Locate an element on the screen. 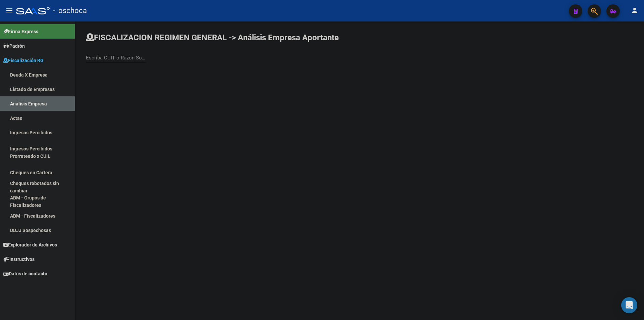 This screenshot has height=320, width=644. span: - oschoca is located at coordinates (70, 11).